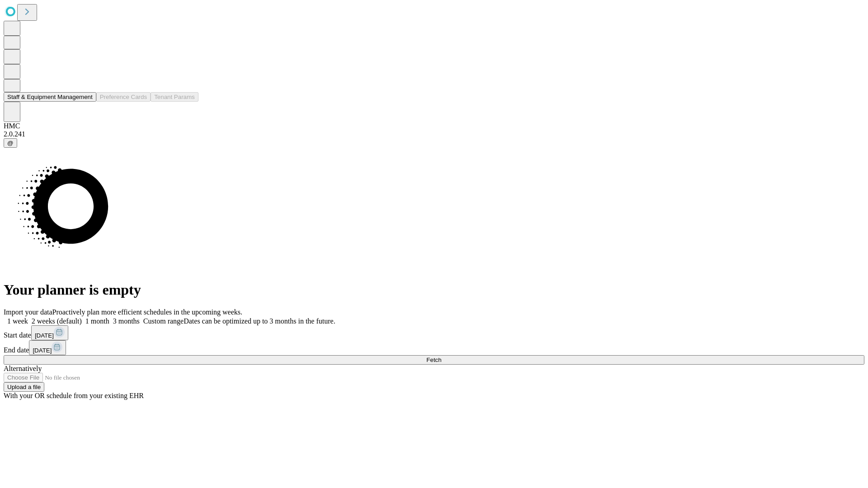  I want to click on span: 2 weeks (default), so click(56, 320).